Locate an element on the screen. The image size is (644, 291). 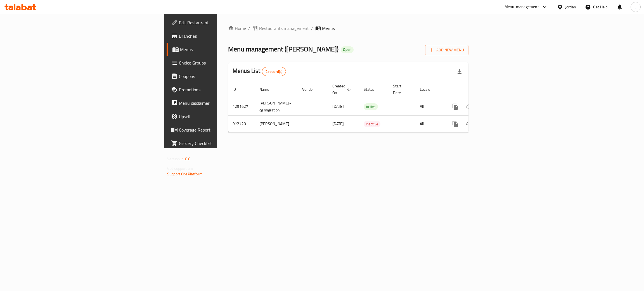
span: L is located at coordinates (636, 7).